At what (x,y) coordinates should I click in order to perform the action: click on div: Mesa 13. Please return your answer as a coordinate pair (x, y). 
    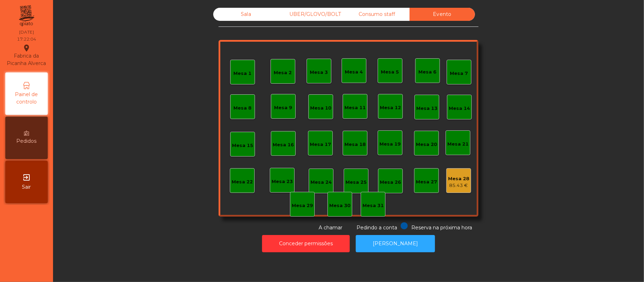
    Looking at the image, I should click on (427, 109).